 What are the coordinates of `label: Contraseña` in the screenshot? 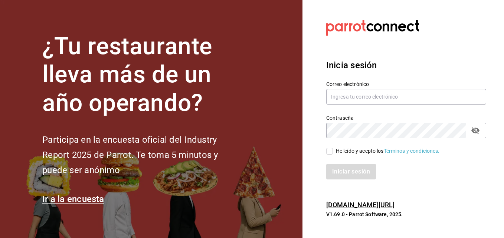 It's located at (406, 118).